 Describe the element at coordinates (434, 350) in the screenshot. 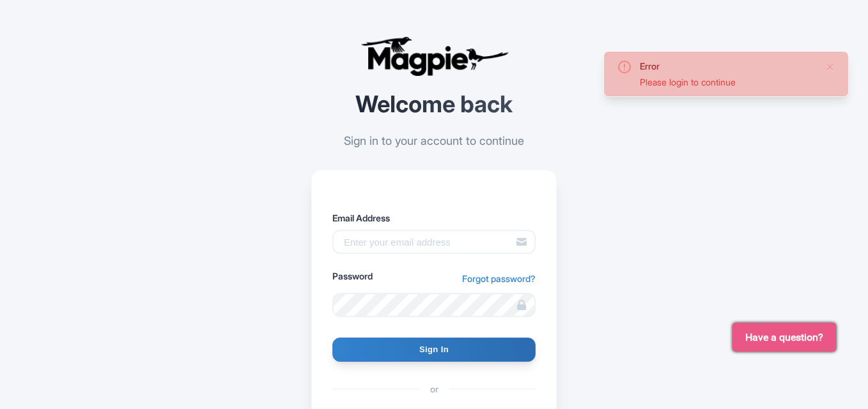

I see `input: Sign In` at that location.